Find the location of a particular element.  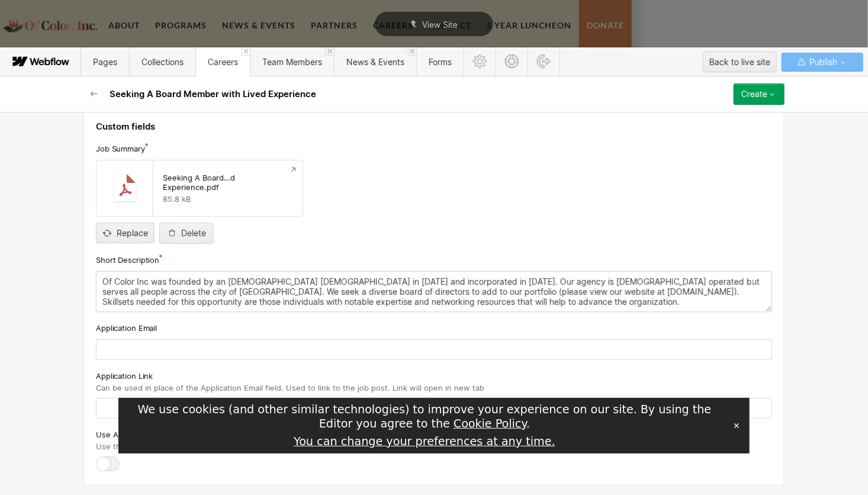

span: Team Members is located at coordinates (292, 62).